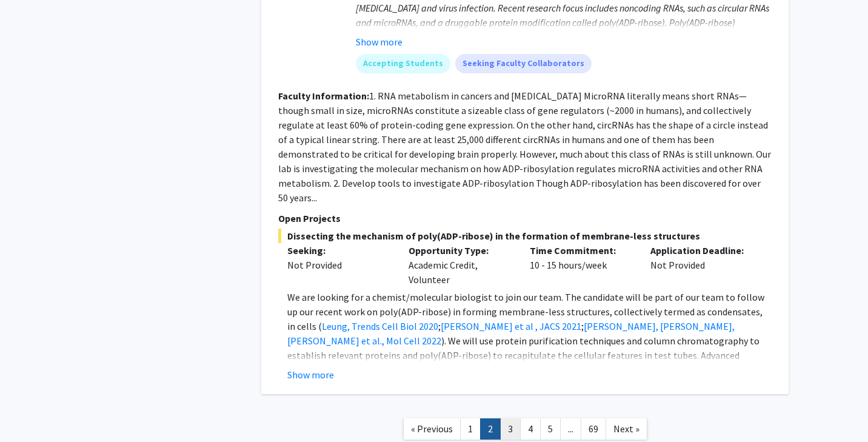 This screenshot has width=868, height=442. I want to click on mat-chip: Accepting Students, so click(403, 63).